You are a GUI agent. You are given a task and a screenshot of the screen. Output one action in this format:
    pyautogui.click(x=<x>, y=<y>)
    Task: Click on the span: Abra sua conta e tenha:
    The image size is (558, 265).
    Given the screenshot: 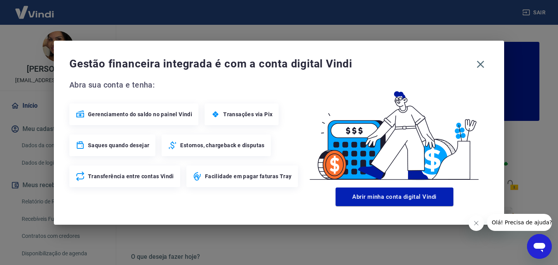 What is the action you would take?
    pyautogui.click(x=185, y=85)
    